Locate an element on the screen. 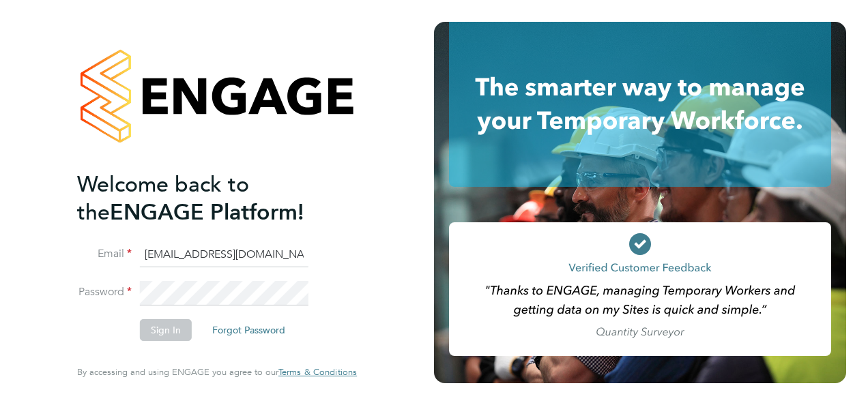 The image size is (868, 405). input: Enter your work email... is located at coordinates (224, 255).